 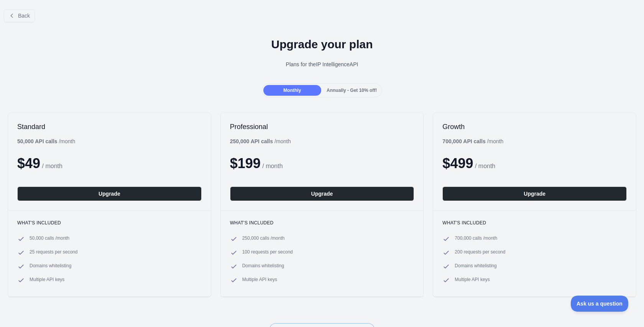 I want to click on b: 700,000 API calls, so click(x=464, y=141).